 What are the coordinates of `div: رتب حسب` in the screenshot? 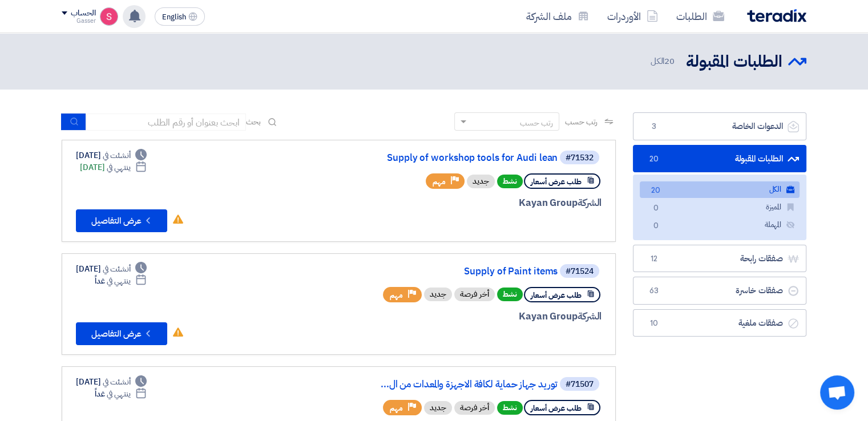 It's located at (536, 123).